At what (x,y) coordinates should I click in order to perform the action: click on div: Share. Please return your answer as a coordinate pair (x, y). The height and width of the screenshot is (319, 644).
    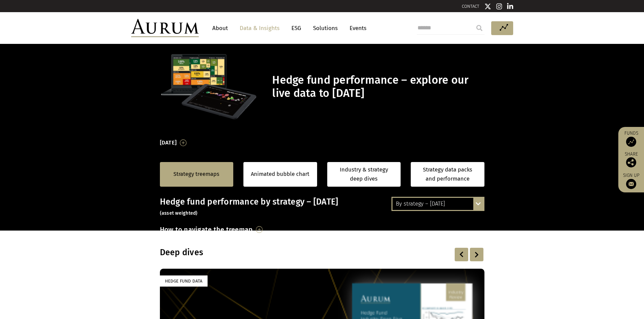
    Looking at the image, I should click on (631, 160).